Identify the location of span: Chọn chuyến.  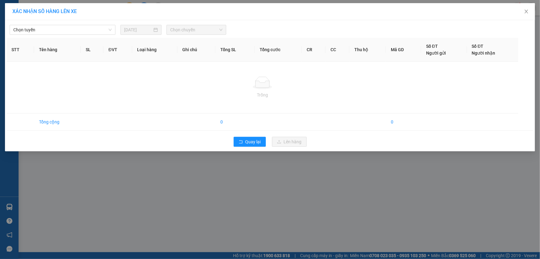
(196, 30).